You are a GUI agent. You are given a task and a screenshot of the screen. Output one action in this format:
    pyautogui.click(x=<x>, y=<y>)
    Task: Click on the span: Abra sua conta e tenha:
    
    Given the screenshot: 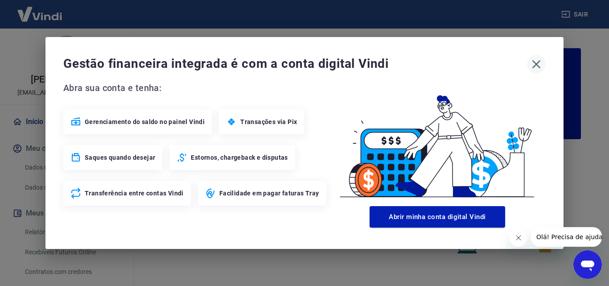 What is the action you would take?
    pyautogui.click(x=196, y=88)
    